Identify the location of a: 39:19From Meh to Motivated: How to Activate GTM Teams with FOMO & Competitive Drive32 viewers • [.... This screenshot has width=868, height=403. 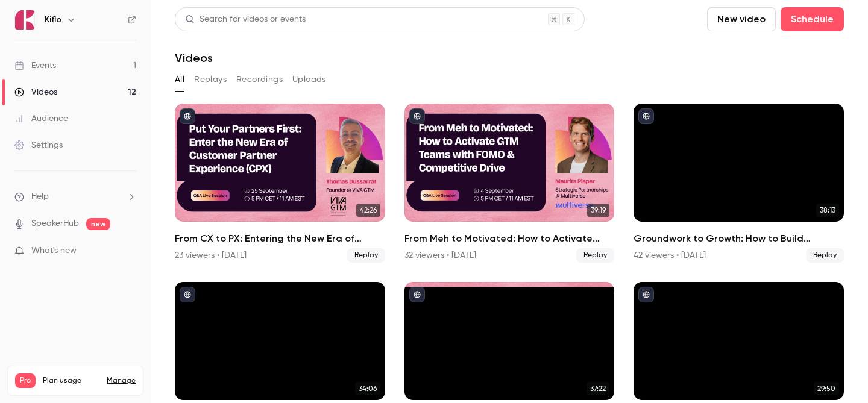
(510, 183).